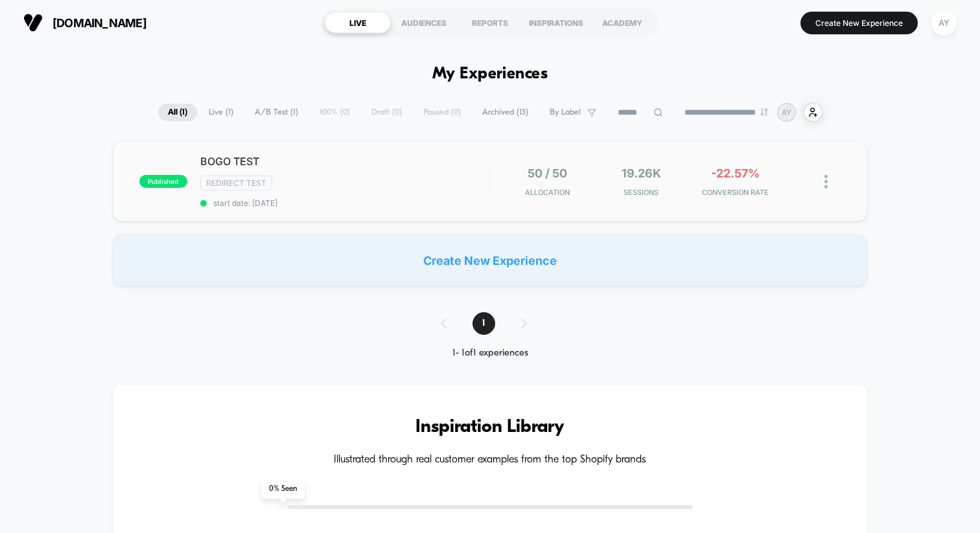 This screenshot has width=980, height=533. Describe the element at coordinates (547, 173) in the screenshot. I see `span: 50 / 50` at that location.